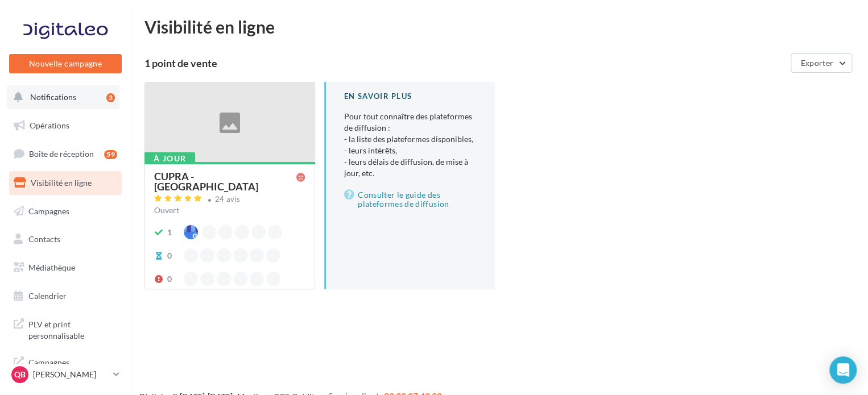 The width and height of the screenshot is (868, 395). What do you see at coordinates (65, 126) in the screenshot?
I see `a: Opérations` at bounding box center [65, 126].